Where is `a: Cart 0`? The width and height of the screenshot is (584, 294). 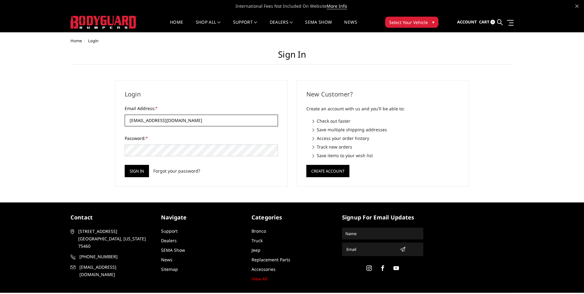
a: Cart 0 is located at coordinates (487, 22).